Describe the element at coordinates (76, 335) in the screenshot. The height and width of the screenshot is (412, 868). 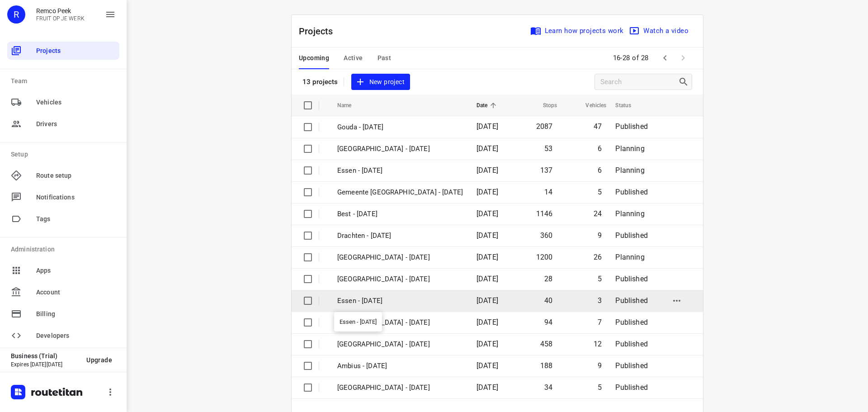
I see `span: Developers` at that location.